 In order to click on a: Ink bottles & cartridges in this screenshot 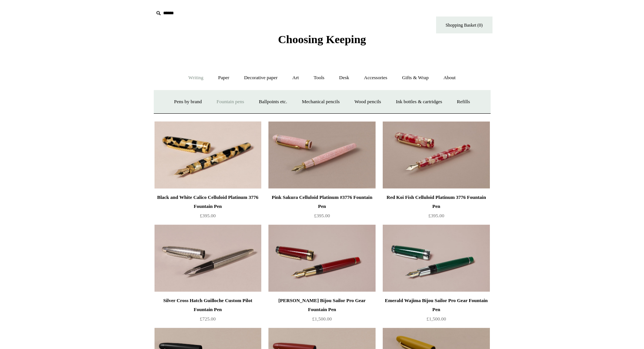, I will do `click(419, 102)`.